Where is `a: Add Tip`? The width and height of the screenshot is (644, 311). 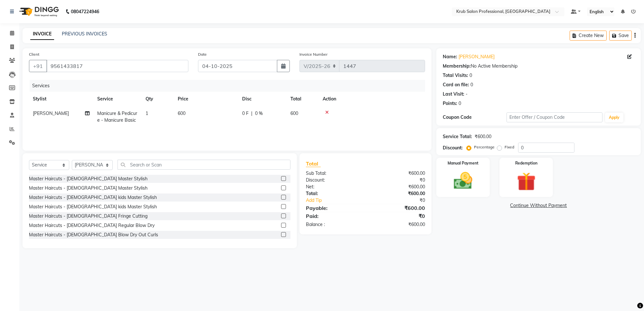
a: Add Tip is located at coordinates (339, 200).